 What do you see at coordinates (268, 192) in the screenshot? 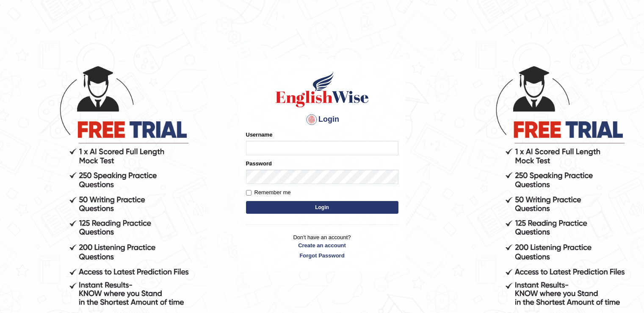
I see `label: Remember me` at bounding box center [268, 192].